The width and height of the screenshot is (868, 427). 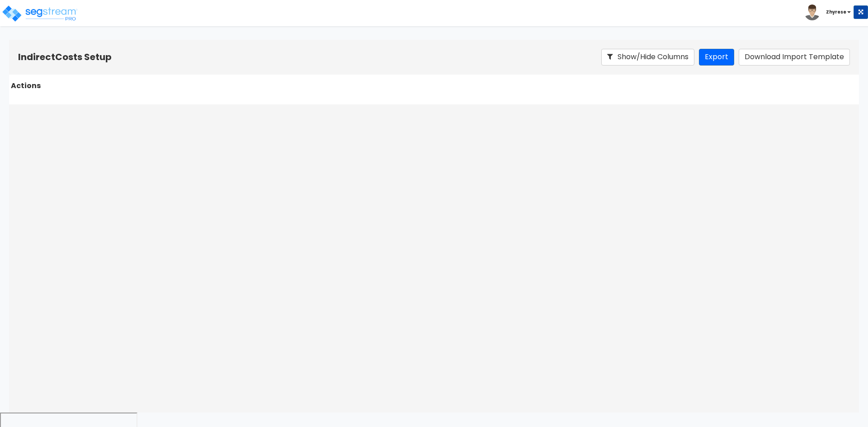 What do you see at coordinates (812, 12) in the screenshot?
I see `img: avatar.png` at bounding box center [812, 12].